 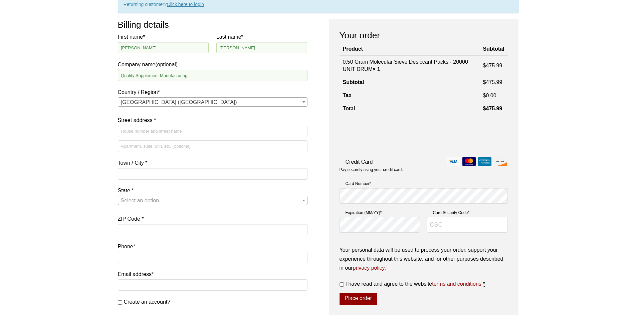 I want to click on th: Total, so click(x=409, y=109).